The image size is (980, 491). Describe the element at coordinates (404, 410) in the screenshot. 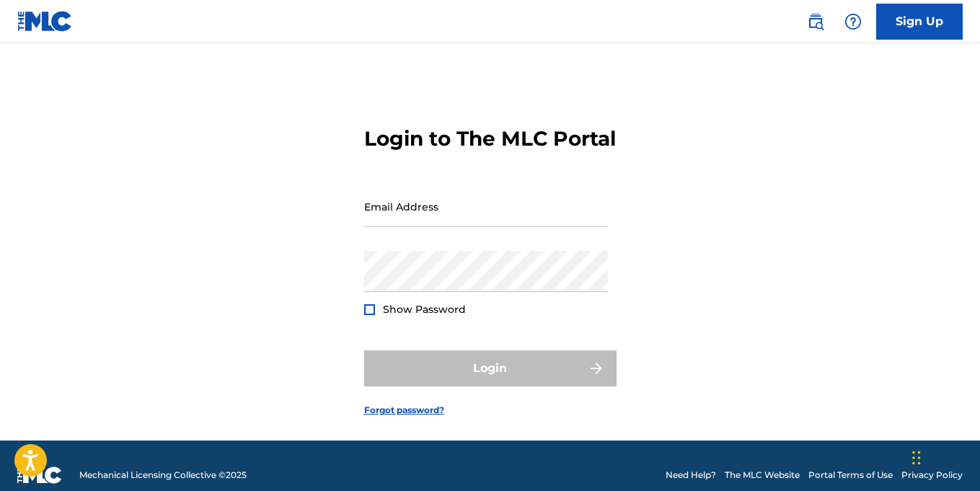

I see `a: Forgot password?` at that location.